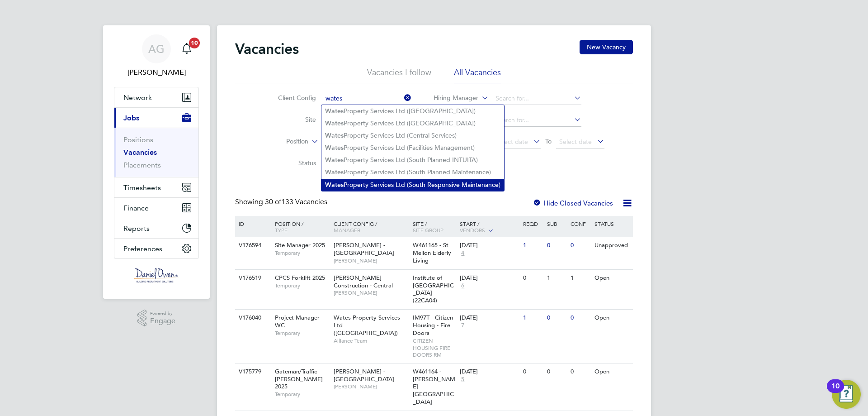  Describe the element at coordinates (156, 162) in the screenshot. I see `nav: Main navigation` at that location.